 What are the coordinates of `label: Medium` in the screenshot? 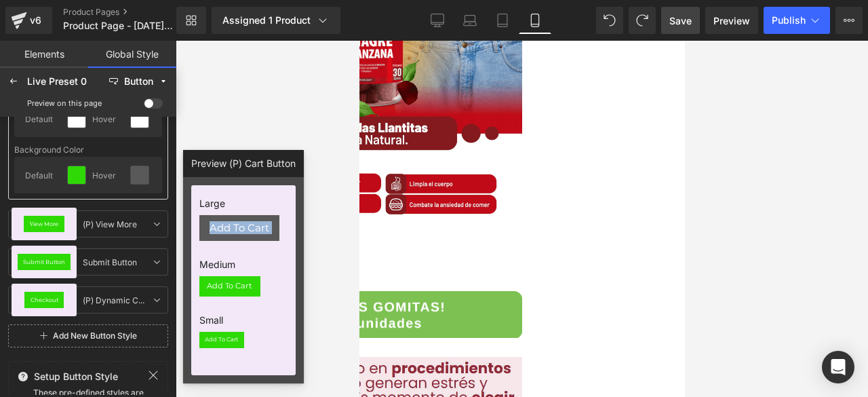 It's located at (243, 267).